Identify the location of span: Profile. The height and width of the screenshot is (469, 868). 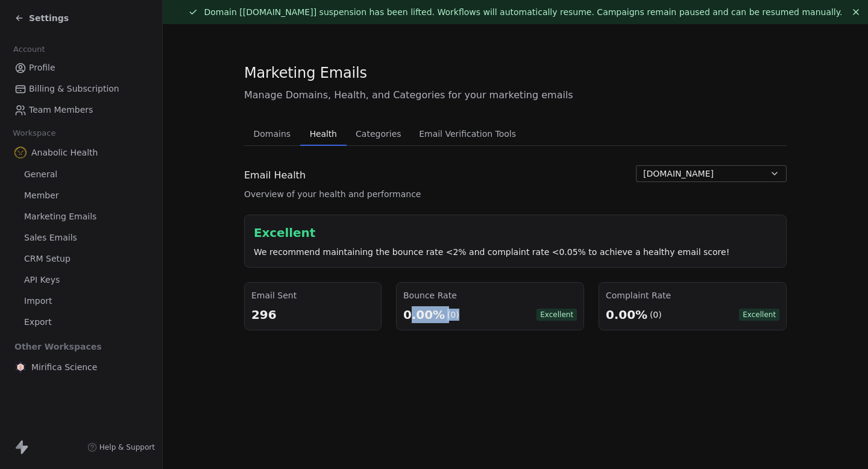
(42, 68).